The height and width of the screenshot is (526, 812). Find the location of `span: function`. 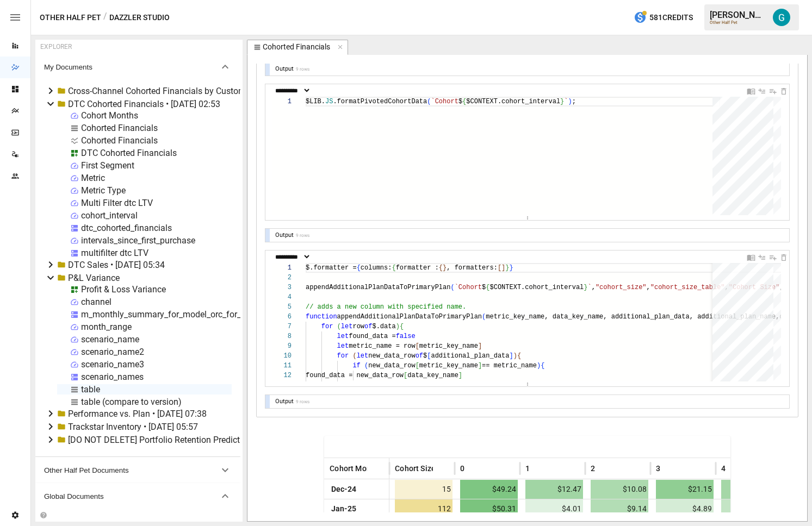

span: function is located at coordinates (322, 317).